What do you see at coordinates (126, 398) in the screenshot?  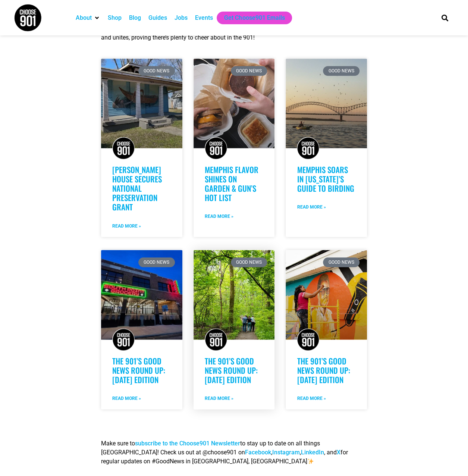 I see `a: Read more about The 901’s Good News Round Up: March 4th Edition` at bounding box center [126, 398].